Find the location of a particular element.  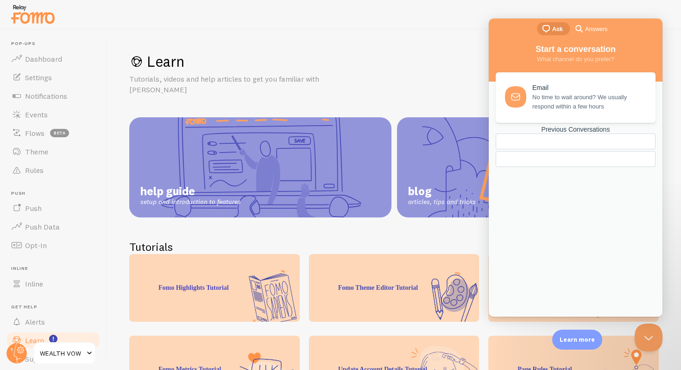

span: Notifications is located at coordinates (46, 96).